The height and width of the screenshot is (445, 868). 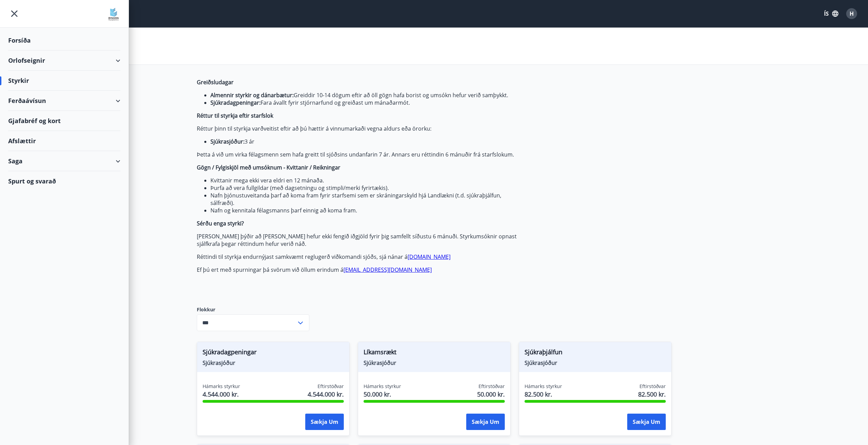 What do you see at coordinates (273, 353) in the screenshot?
I see `span: Sjúkradagpeningar` at bounding box center [273, 353].